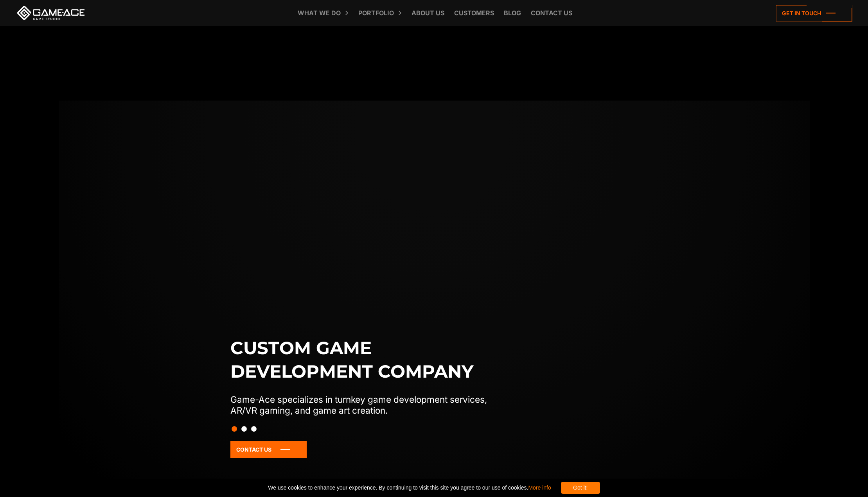  What do you see at coordinates (254, 429) in the screenshot?
I see `button: Slide 3` at bounding box center [254, 429].